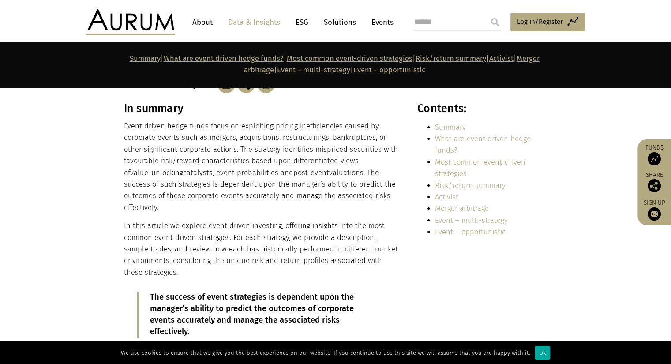 The height and width of the screenshot is (364, 671). What do you see at coordinates (262, 314) in the screenshot?
I see `p: The success of event strategies is dependent upon the manager’s ability to predict the outcomes o...` at bounding box center [262, 314].